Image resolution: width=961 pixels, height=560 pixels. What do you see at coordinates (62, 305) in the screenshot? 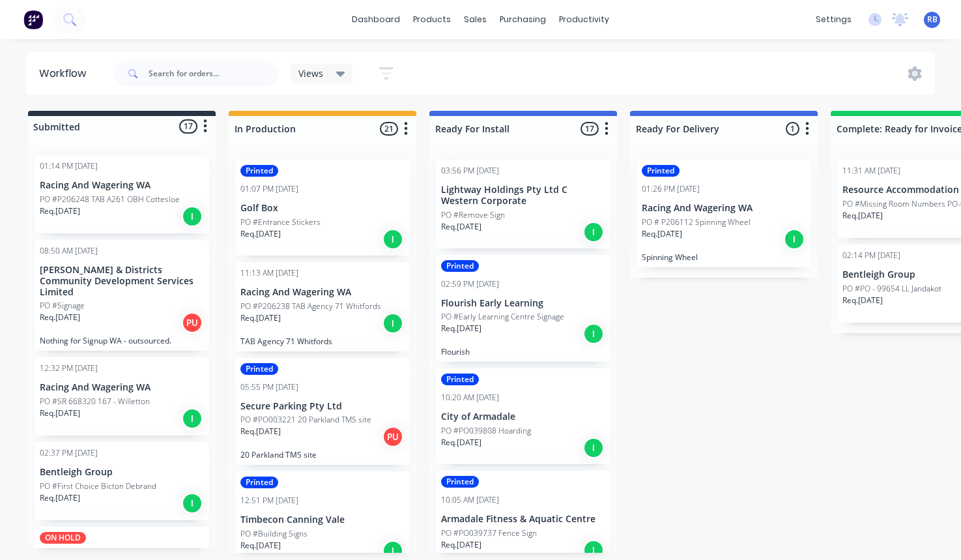
I see `p: PO #Signage` at bounding box center [62, 305].